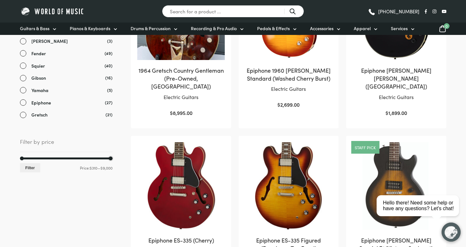 The width and height of the screenshot is (466, 247). Describe the element at coordinates (94, 167) in the screenshot. I see `span: $310` at that location.